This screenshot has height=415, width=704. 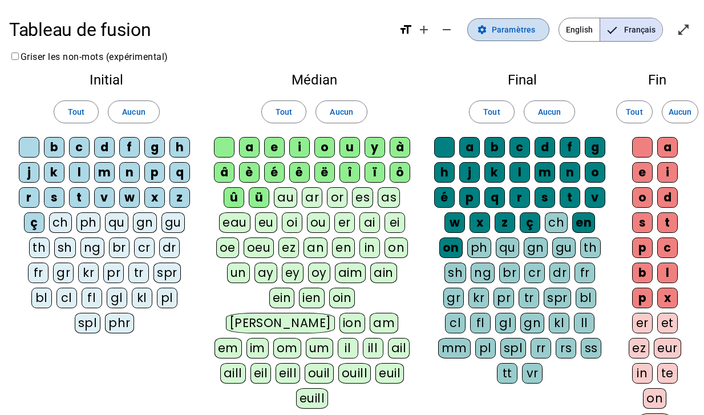 I want to click on div: oe, so click(x=228, y=248).